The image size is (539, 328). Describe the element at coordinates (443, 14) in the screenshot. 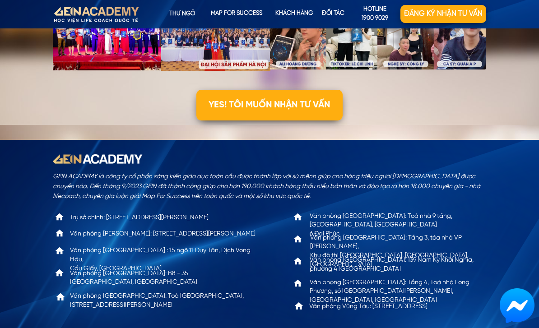

I see `p: Đăng ký nhận tư vấn` at that location.